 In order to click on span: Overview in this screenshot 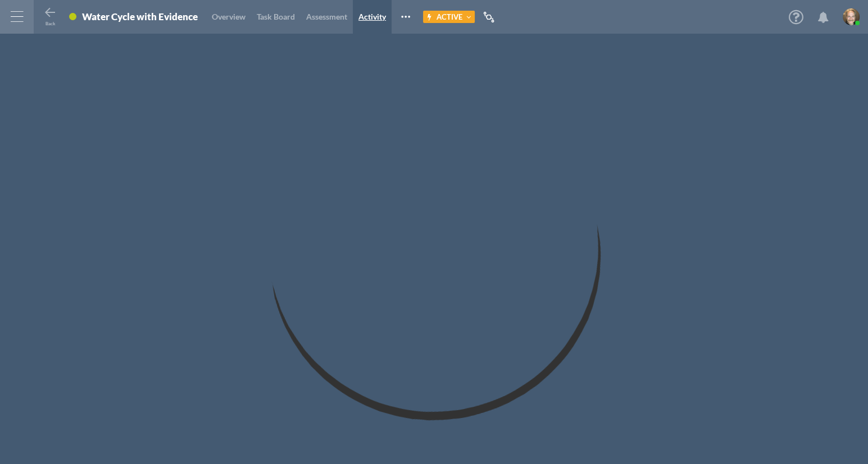, I will do `click(229, 16)`.